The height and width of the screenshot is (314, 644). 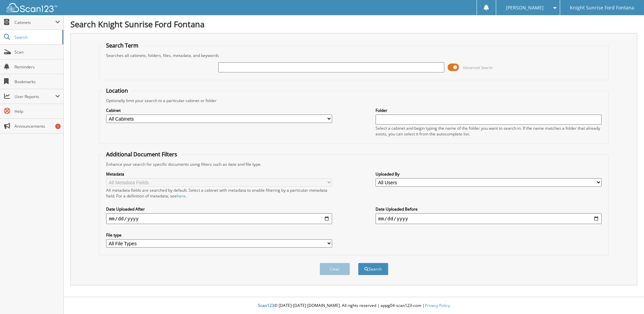 I want to click on span: Scan123, so click(x=266, y=306).